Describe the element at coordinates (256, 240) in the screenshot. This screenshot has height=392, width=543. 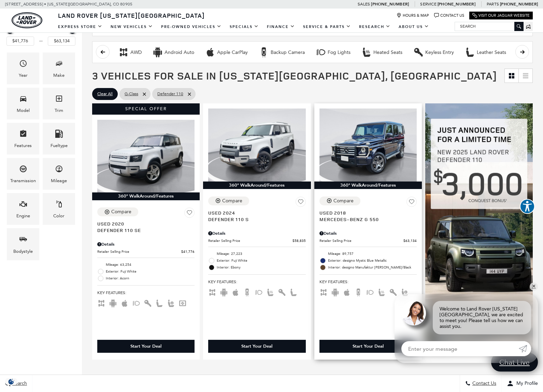
I see `a: Retailer Selling Price $58,835` at that location.